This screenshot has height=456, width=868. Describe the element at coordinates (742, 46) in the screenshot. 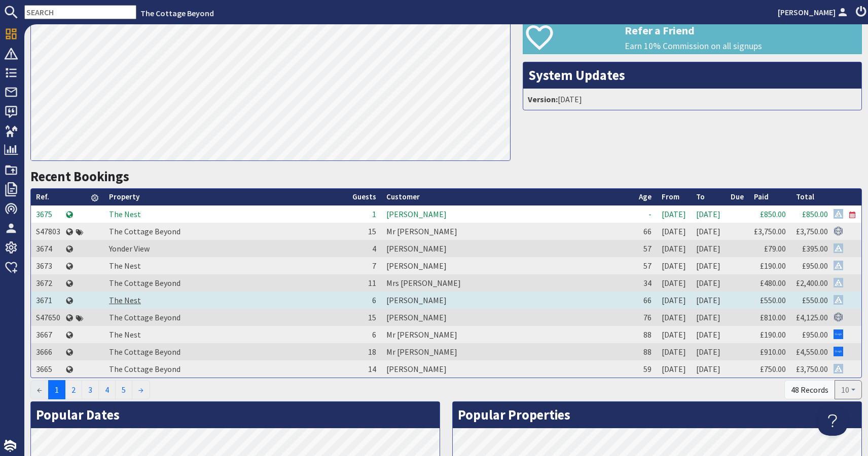

I see `p: Earn 10% Commission on all signups` at that location.